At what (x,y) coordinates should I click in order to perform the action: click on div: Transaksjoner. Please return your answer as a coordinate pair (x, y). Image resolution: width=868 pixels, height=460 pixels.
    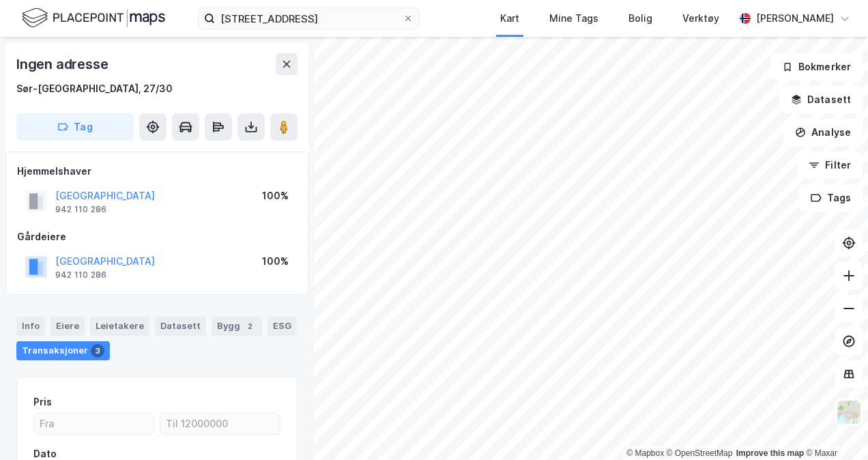
    Looking at the image, I should click on (63, 350).